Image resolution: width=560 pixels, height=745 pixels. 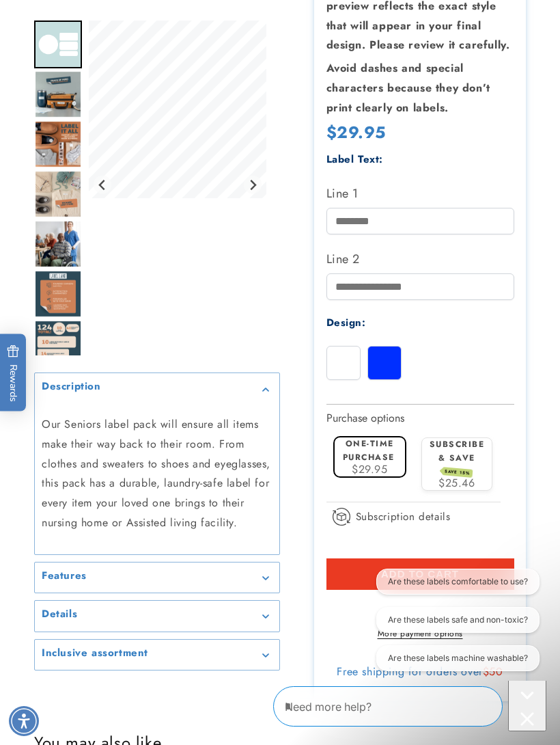 I want to click on label: Line 1, so click(x=420, y=193).